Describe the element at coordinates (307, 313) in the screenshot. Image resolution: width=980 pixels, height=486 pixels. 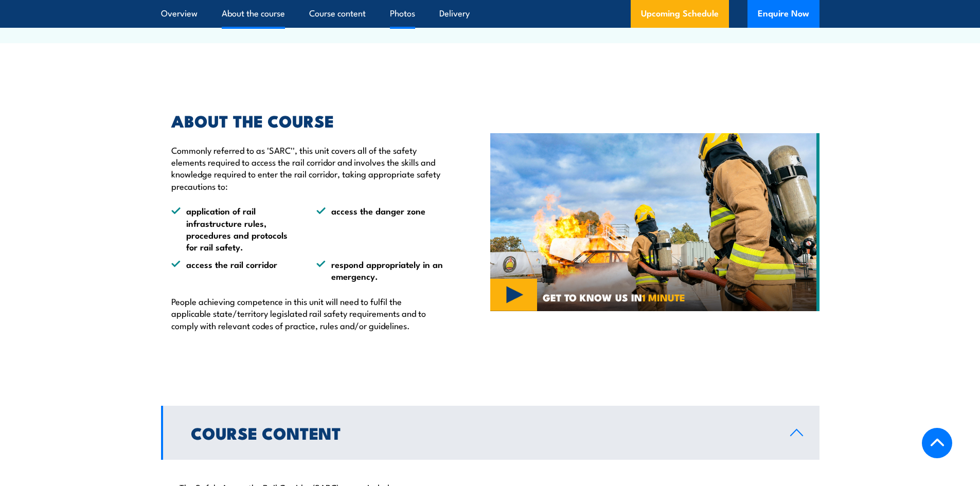
I see `p: People achieving competence in this unit will need to fulfil the applicable state/territory legis...` at that location.